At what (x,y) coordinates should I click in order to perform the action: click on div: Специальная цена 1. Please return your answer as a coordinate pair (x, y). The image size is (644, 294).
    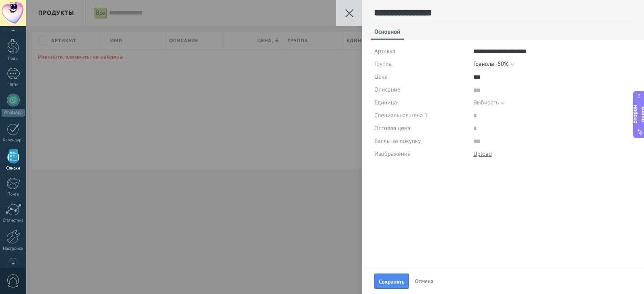
    Looking at the image, I should click on (420, 116).